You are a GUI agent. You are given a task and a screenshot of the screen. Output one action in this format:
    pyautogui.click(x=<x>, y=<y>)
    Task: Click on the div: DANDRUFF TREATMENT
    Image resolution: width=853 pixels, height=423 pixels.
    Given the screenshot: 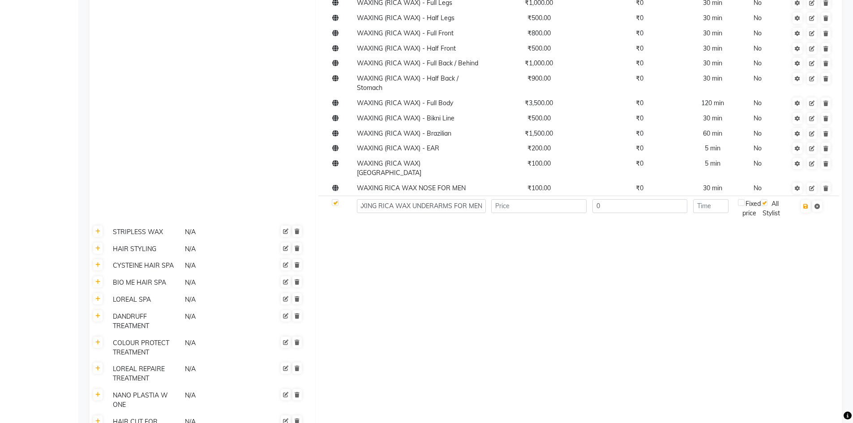 What is the action you would take?
    pyautogui.click(x=145, y=321)
    